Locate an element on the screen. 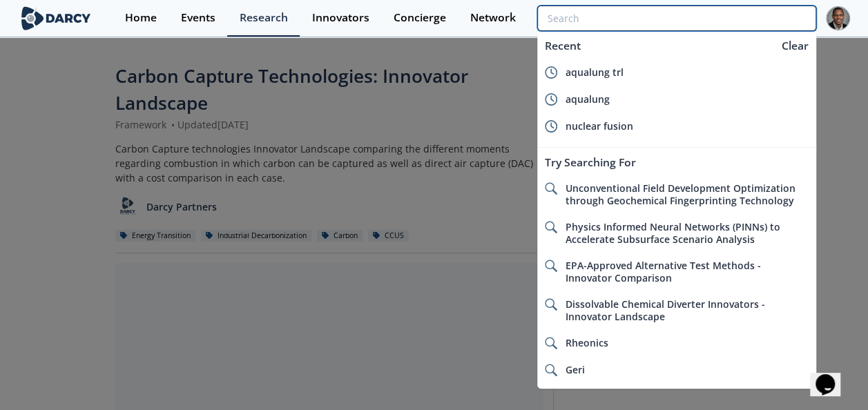 This screenshot has height=410, width=868. div: Research is located at coordinates (264, 18).